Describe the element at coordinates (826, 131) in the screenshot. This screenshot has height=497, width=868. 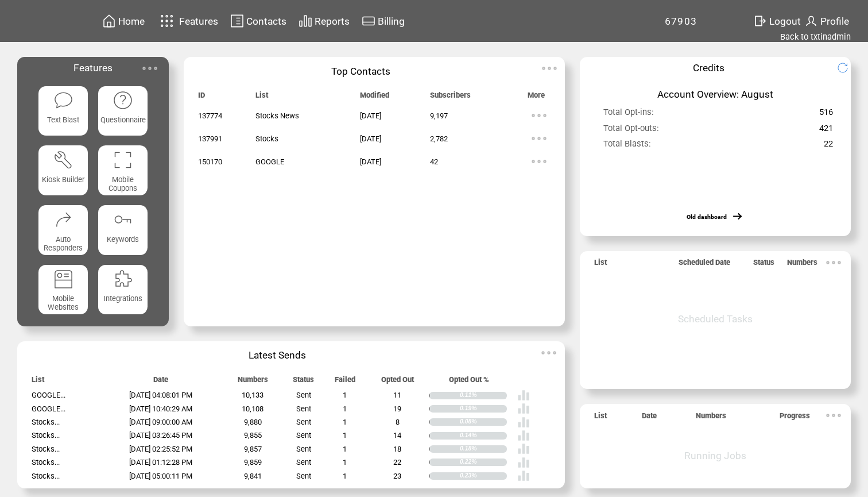
I see `span: 421` at that location.